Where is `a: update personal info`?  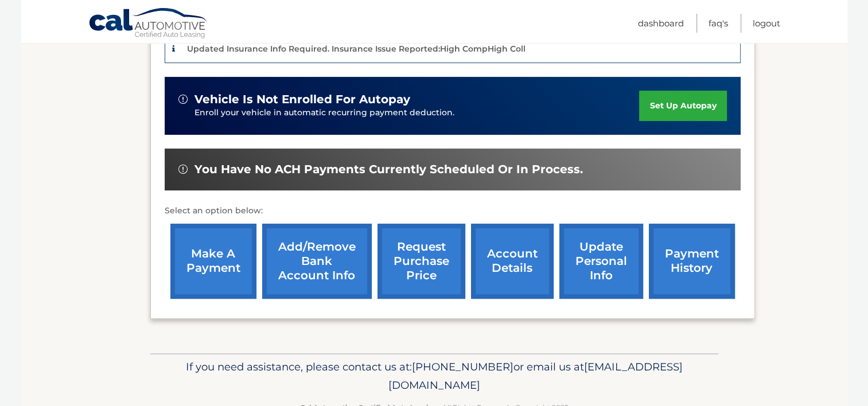 a: update personal info is located at coordinates (601, 261).